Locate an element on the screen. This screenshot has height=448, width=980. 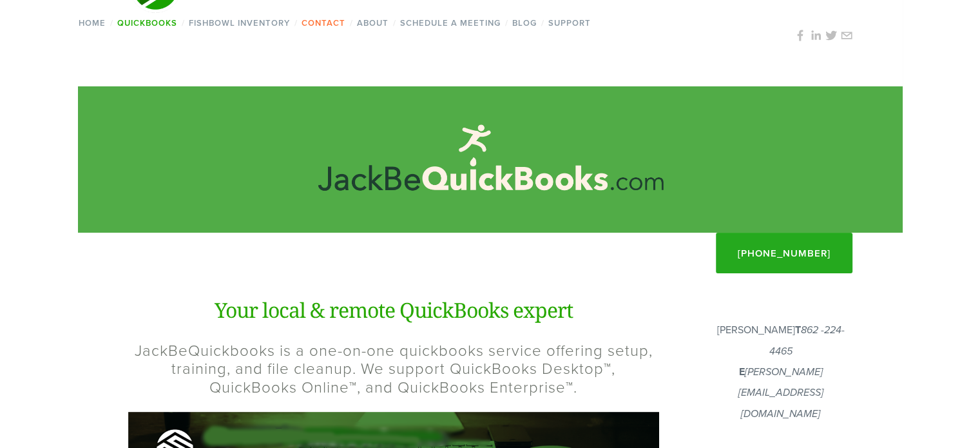
a: Home is located at coordinates (92, 23).